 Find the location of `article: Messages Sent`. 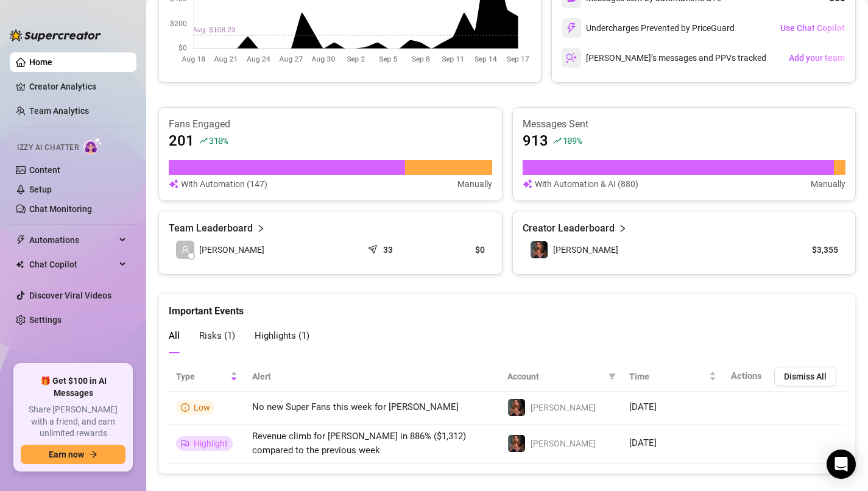

article: Messages Sent is located at coordinates (684, 124).